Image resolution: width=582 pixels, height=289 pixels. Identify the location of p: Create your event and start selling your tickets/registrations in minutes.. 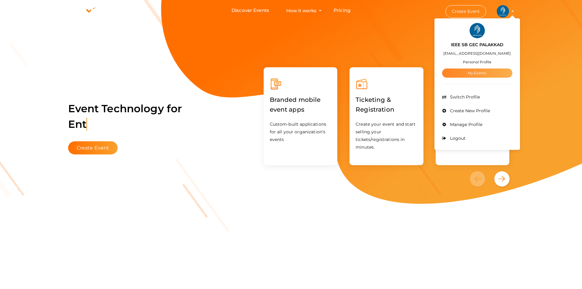
(387, 136).